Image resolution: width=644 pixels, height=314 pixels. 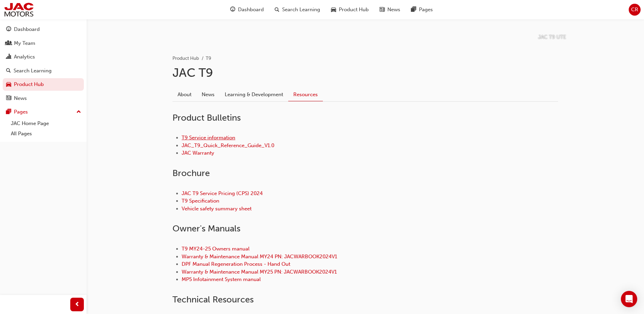 I want to click on a: T9 MY24-25 Owners manual, so click(x=216, y=249).